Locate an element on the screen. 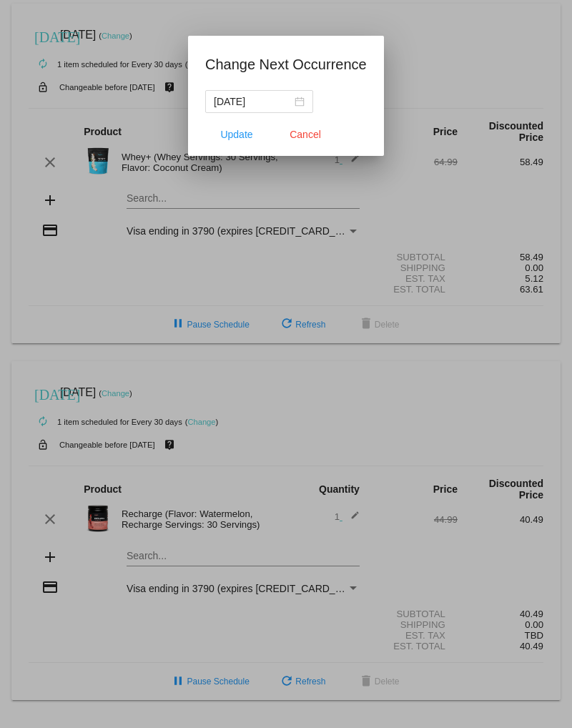 This screenshot has height=728, width=572. input: Select date is located at coordinates (252, 102).